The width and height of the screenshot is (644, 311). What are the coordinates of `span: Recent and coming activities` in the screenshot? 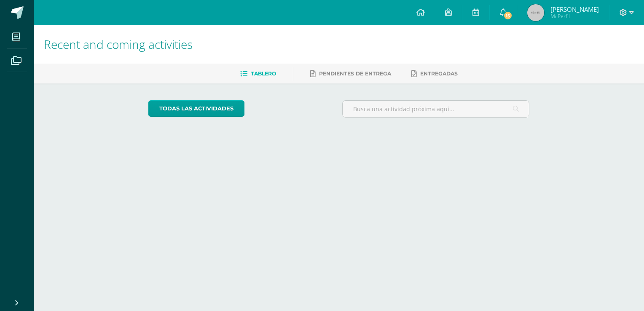 It's located at (118, 44).